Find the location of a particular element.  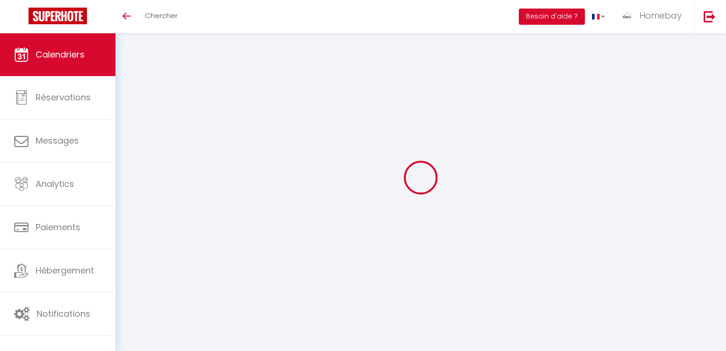

img: logout is located at coordinates (709, 16).